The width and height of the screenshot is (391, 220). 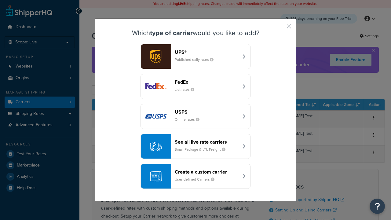 What do you see at coordinates (156, 116) in the screenshot?
I see `img: usps logo` at bounding box center [156, 116].